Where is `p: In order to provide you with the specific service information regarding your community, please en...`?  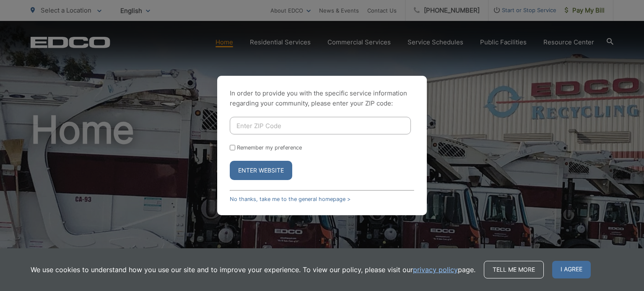
p: In order to provide you with the specific service information regarding your community, please en... is located at coordinates (322, 99).